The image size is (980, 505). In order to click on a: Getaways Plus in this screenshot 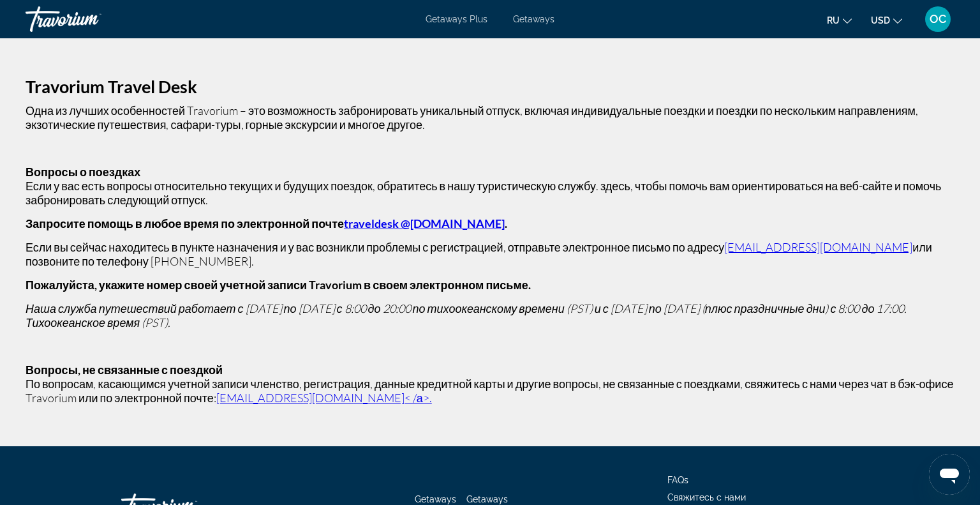, I will do `click(456, 19)`.